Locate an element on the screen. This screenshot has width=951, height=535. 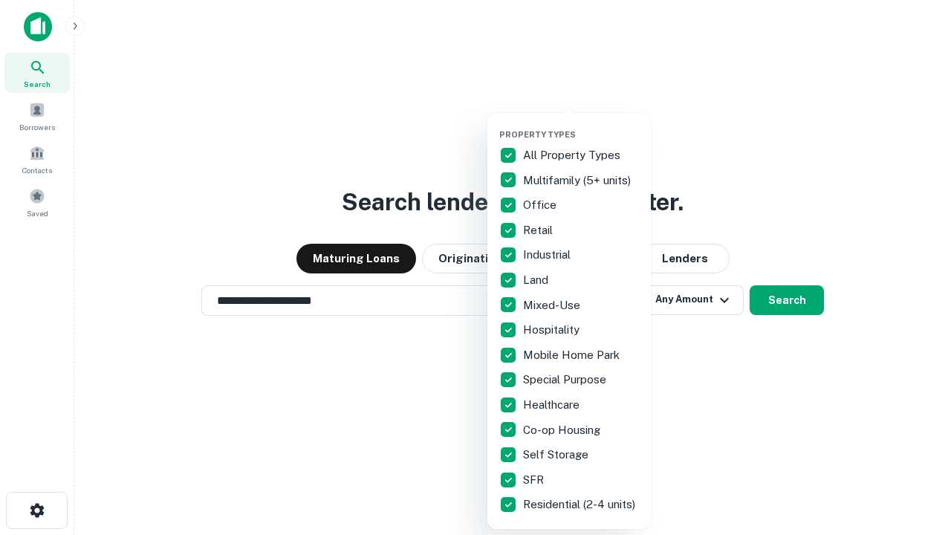
p: SFR is located at coordinates (535, 480).